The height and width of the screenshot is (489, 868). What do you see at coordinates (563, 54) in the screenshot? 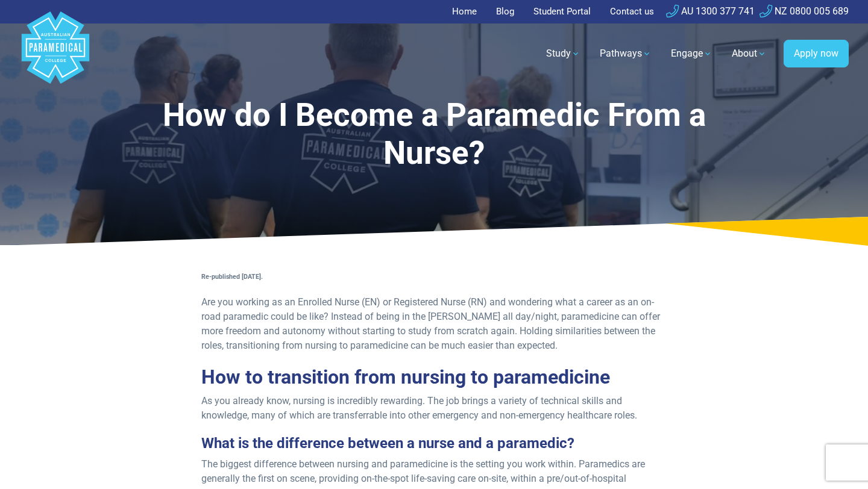
I see `a: Study` at bounding box center [563, 54].